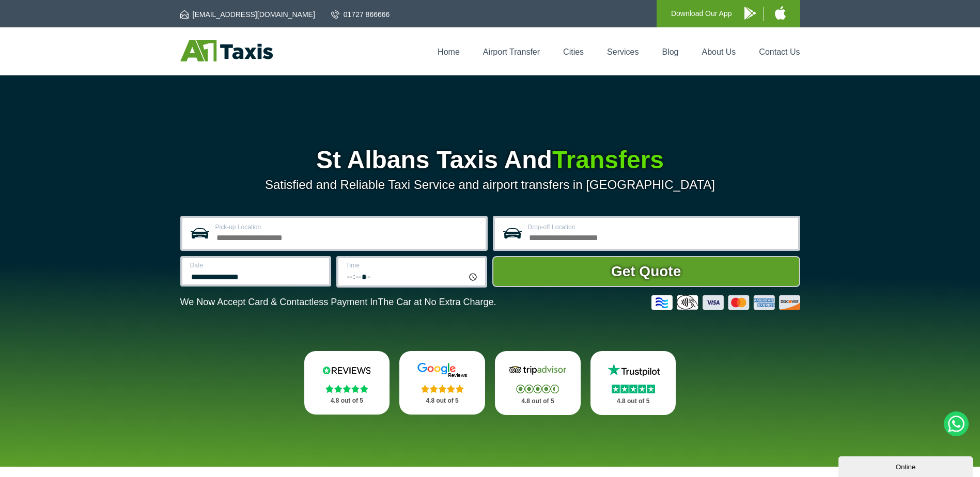 This screenshot has width=980, height=477. I want to click on img: Reviews.io, so click(347, 370).